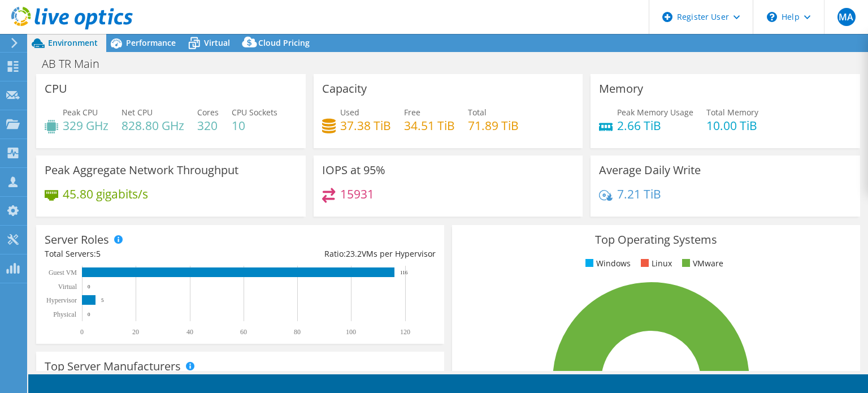 This screenshot has width=868, height=393. I want to click on span: Peak CPU, so click(81, 112).